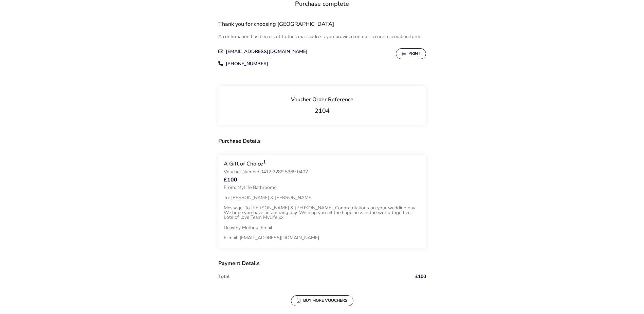 The image size is (644, 314). What do you see at coordinates (284, 172) in the screenshot?
I see `span: 0412 2289 5969 0402` at bounding box center [284, 172].